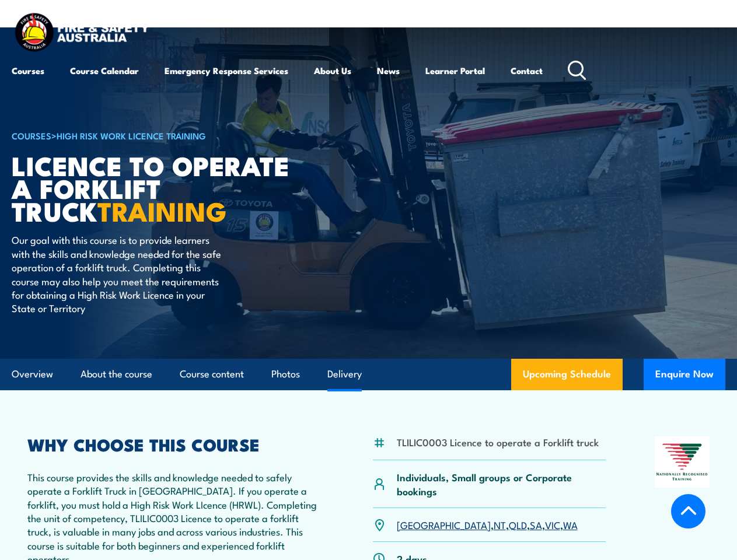 The image size is (737, 560). I want to click on strong: TRAINING, so click(162, 210).